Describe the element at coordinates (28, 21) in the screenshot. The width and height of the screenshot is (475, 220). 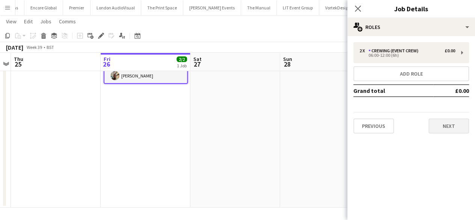
I see `span: Edit` at that location.